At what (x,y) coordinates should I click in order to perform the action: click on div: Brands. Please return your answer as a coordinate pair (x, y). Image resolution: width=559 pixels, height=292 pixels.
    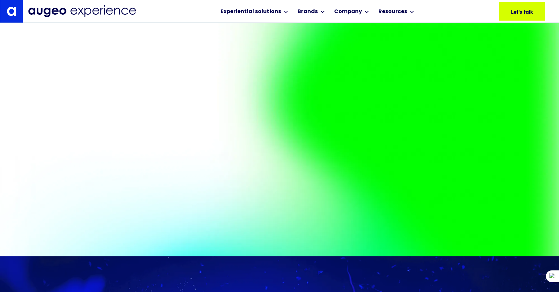
    Looking at the image, I should click on (307, 12).